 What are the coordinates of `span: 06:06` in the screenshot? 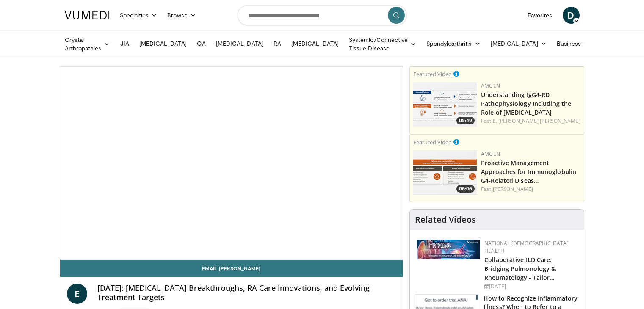 It's located at (465, 189).